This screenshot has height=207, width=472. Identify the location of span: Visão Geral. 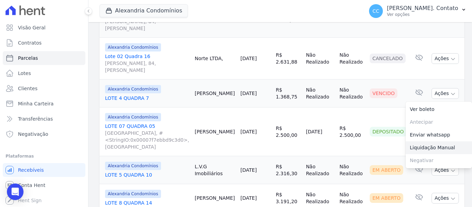
(32, 28).